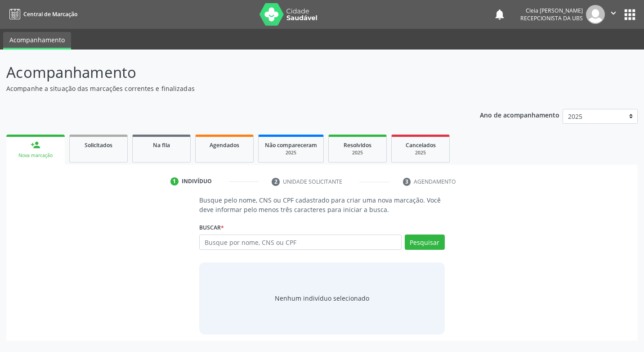 Image resolution: width=644 pixels, height=352 pixels. I want to click on span: Na fila, so click(162, 145).